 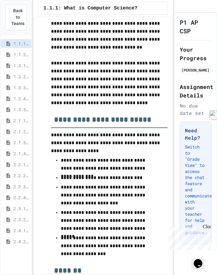 What do you see at coordinates (21, 197) in the screenshot?
I see `span: 2.2.4: Designing Flowcharts` at bounding box center [21, 197].